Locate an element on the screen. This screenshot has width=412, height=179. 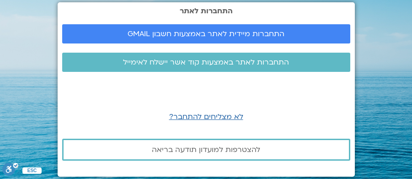
span: להצטרפות למועדון תודעה בריאה is located at coordinates (206, 150).